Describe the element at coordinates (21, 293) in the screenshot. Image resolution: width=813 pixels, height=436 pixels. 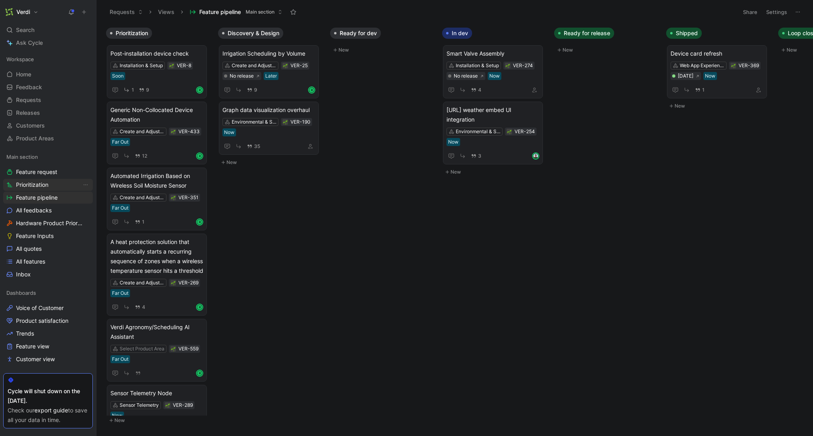
I see `span: Dashboards` at that location.